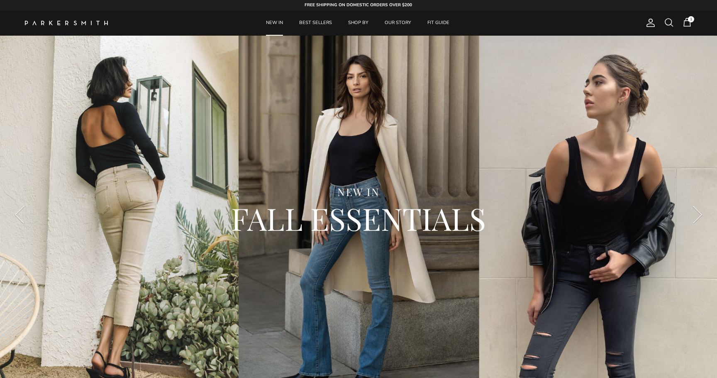 The image size is (717, 378). I want to click on img: Parker Smith, so click(66, 23).